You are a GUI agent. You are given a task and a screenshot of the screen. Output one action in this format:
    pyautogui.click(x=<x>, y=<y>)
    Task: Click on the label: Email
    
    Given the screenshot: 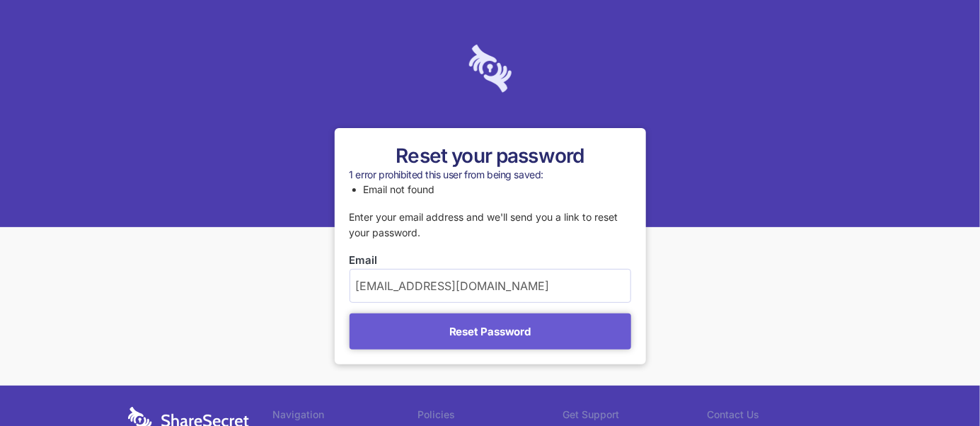 What is the action you would take?
    pyautogui.click(x=490, y=260)
    